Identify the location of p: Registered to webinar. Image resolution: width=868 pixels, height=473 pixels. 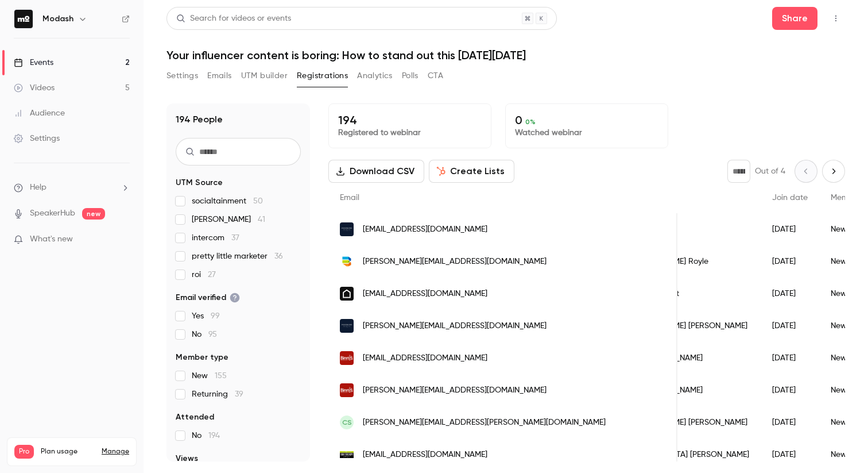
(410, 132).